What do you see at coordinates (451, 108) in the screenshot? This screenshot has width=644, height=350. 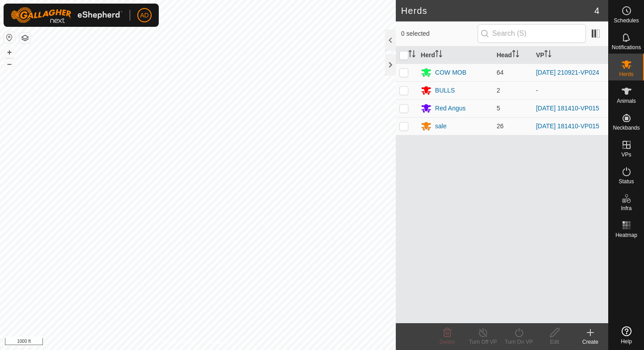 I see `div: Red Angus` at bounding box center [451, 108].